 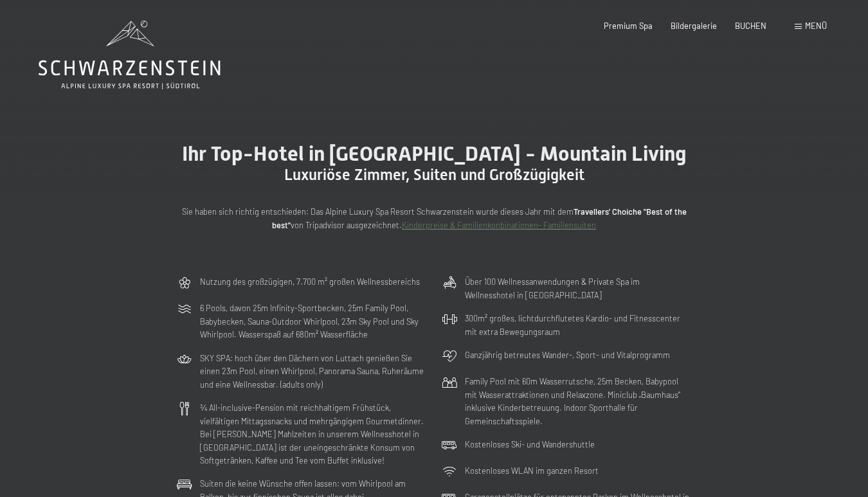 What do you see at coordinates (532, 471) in the screenshot?
I see `p: Kostenloses WLAN im ganzen Resort` at bounding box center [532, 471].